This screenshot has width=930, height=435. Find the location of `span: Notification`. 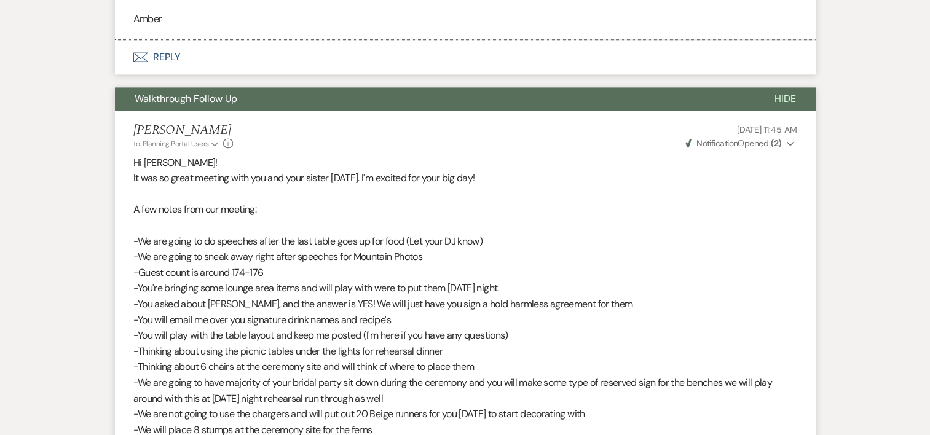

span: Notification is located at coordinates (717, 143).